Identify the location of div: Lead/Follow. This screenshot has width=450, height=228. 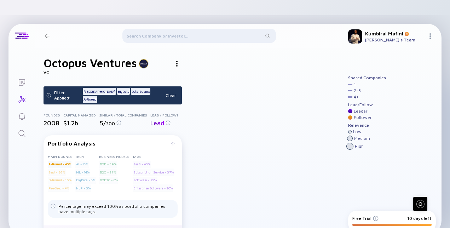
(367, 105).